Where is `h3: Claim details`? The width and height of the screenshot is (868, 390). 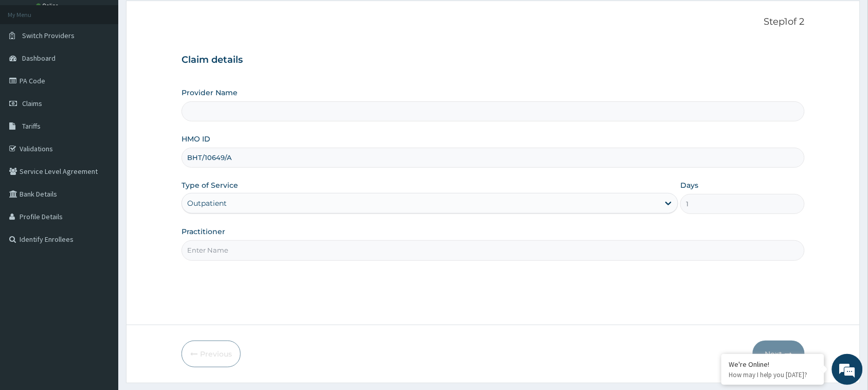 h3: Claim details is located at coordinates (493, 60).